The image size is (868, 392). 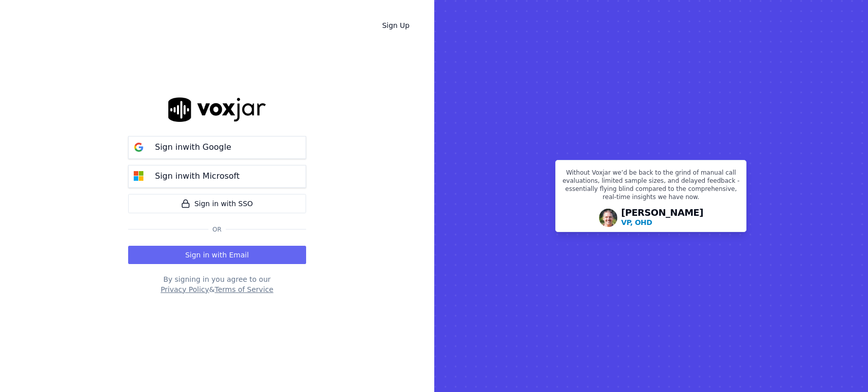 I want to click on a: Sign in with SSO, so click(x=217, y=204).